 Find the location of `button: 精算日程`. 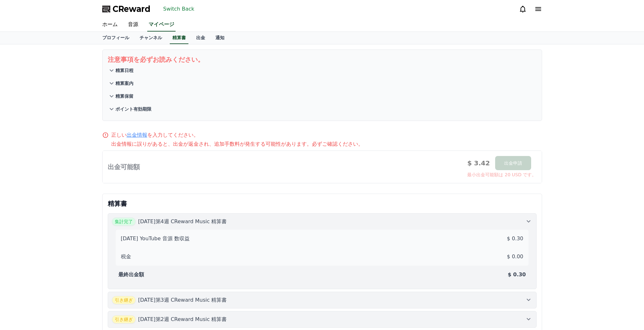

button: 精算日程 is located at coordinates (322, 70).